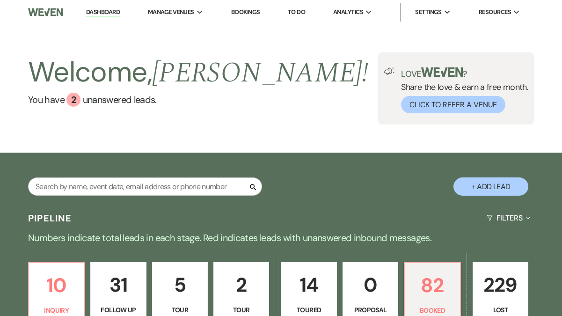 This screenshot has height=316, width=562. Describe the element at coordinates (145, 186) in the screenshot. I see `input: Search by name, event date, email address or phone number` at that location.